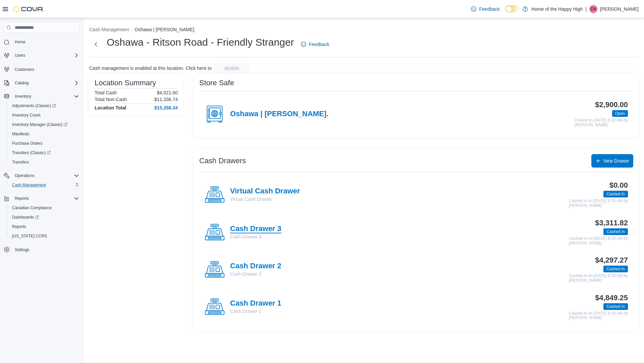 The height and width of the screenshot is (363, 644). Describe the element at coordinates (166, 108) in the screenshot. I see `h4: $15,358.34` at that location.